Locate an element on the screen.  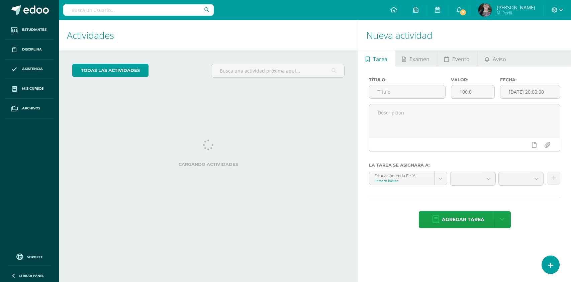
a: Mis cursos is located at coordinates (29, 89).